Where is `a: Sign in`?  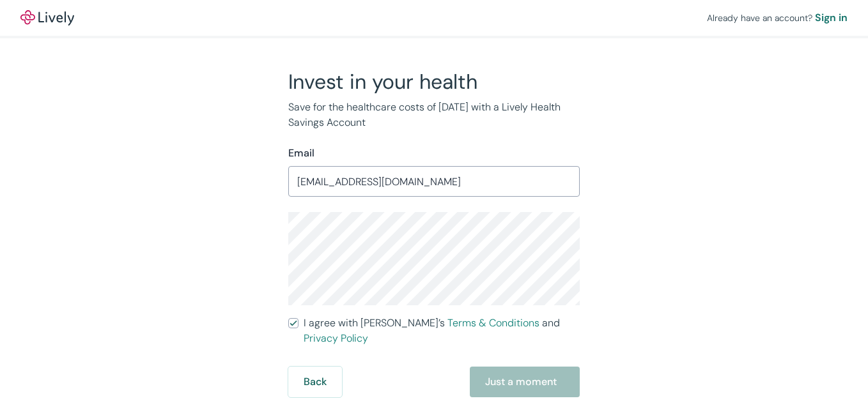 a: Sign in is located at coordinates (831, 18).